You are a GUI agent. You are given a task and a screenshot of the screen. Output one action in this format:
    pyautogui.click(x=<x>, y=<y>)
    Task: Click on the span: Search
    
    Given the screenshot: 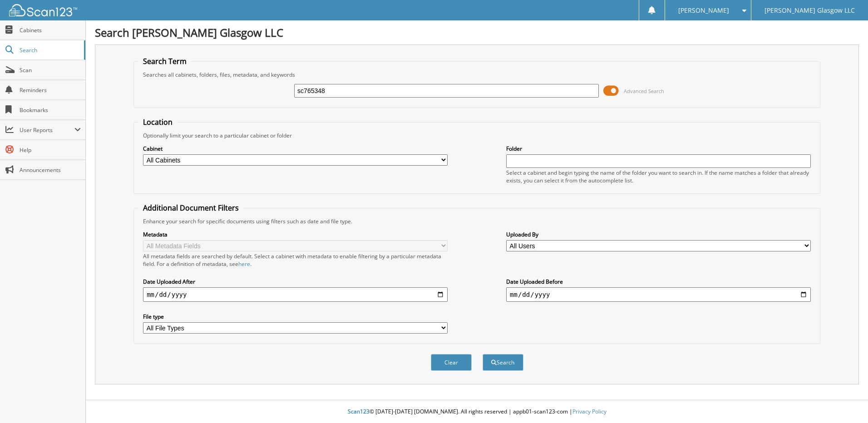 What is the action you would take?
    pyautogui.click(x=49, y=50)
    